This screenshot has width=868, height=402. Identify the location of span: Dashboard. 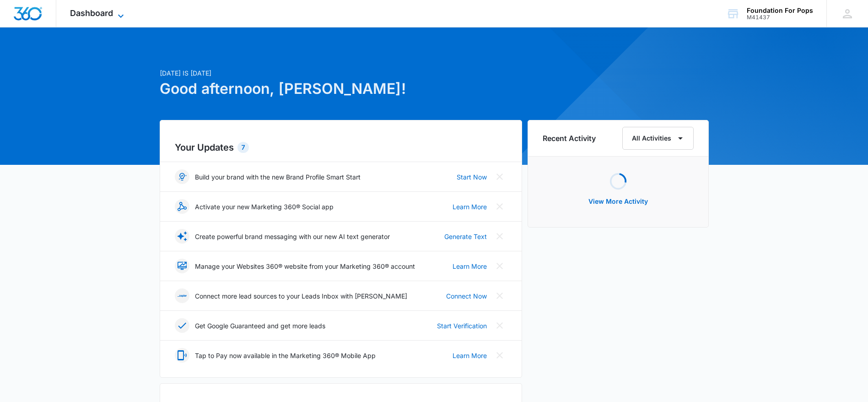
(91, 13).